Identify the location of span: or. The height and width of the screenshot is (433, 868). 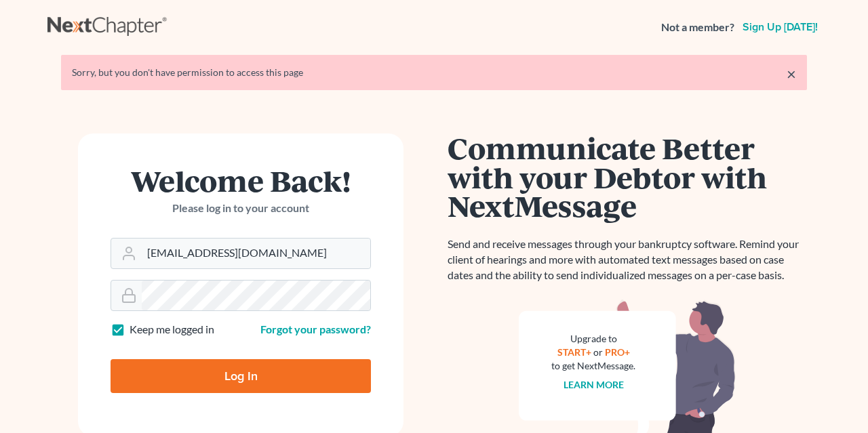
(598, 352).